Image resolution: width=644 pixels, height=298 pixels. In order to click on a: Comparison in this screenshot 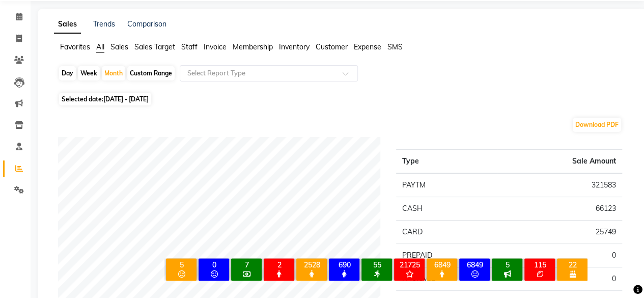, I will do `click(147, 24)`.